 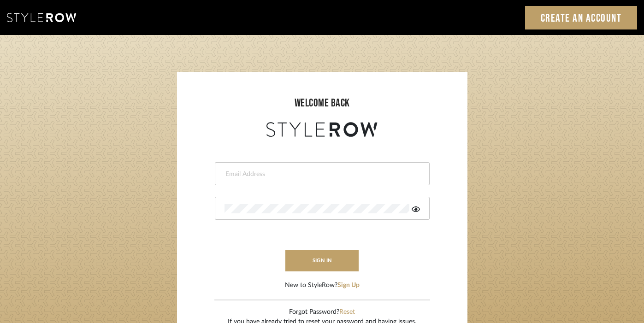 What do you see at coordinates (347, 312) in the screenshot?
I see `button: Reset` at bounding box center [347, 312].